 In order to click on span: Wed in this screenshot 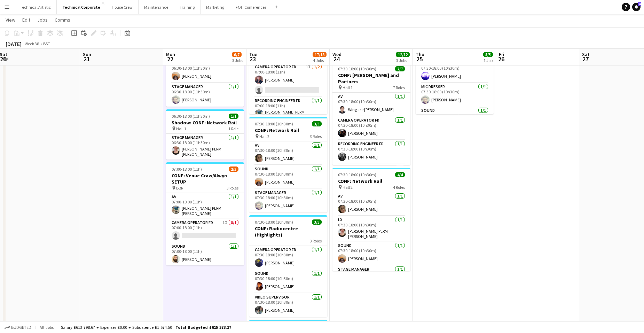, I will do `click(336, 55)`.